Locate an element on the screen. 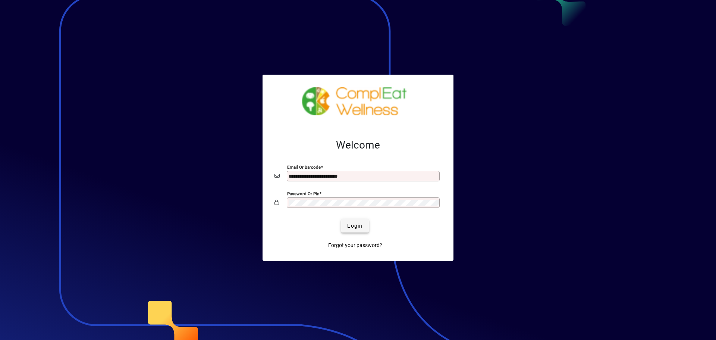 The width and height of the screenshot is (716, 340). mat-label: Password or Pin is located at coordinates (303, 194).